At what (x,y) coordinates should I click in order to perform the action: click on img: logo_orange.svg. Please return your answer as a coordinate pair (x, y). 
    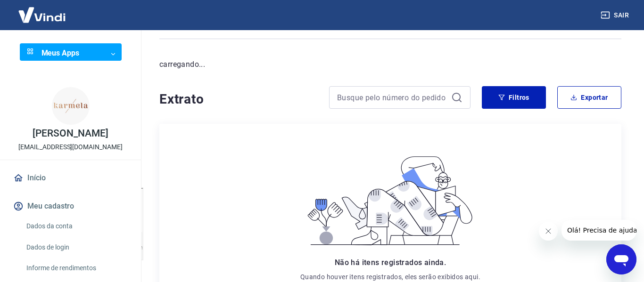
    Looking at the image, I should click on (19, 19).